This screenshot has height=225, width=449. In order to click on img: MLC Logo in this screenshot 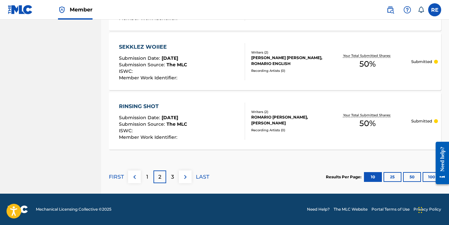, I will do `click(20, 9)`.